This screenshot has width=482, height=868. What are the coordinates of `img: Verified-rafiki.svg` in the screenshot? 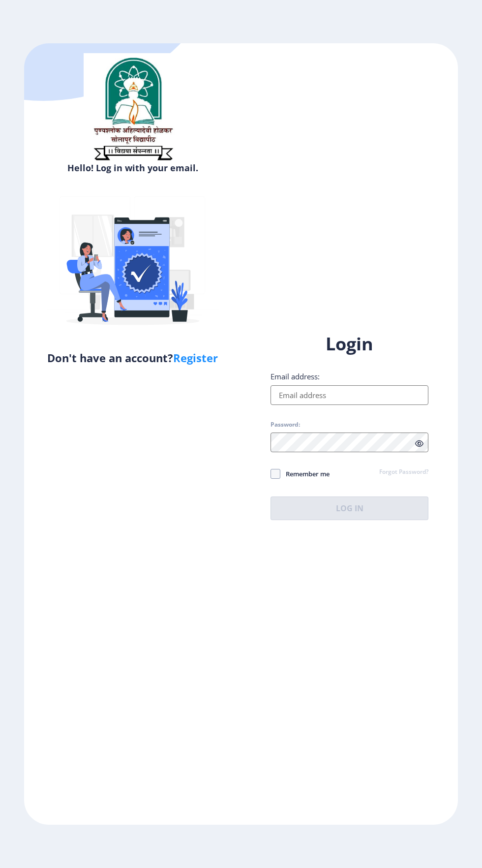 It's located at (133, 264).